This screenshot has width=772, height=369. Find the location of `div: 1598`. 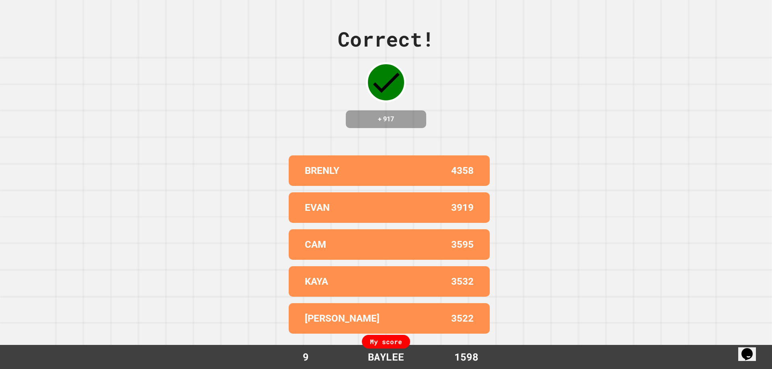

div: 1598 is located at coordinates (466, 357).